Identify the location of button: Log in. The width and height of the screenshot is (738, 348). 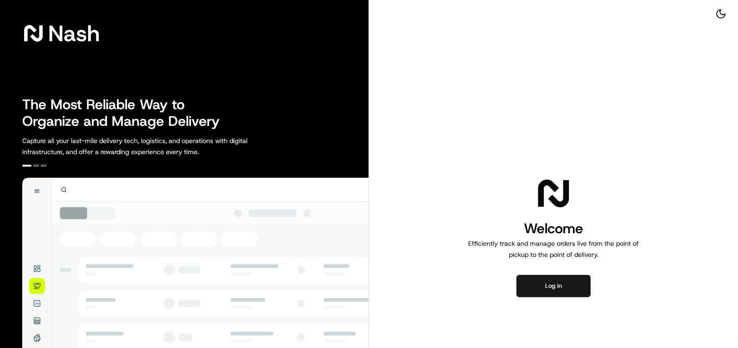
(553, 286).